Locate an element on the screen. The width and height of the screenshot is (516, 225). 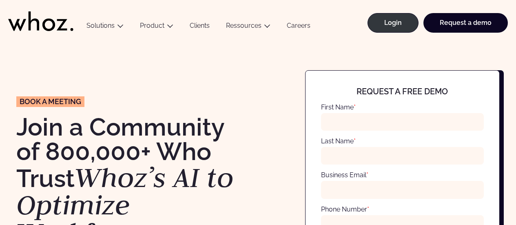
button: Ressources is located at coordinates (248, 27).